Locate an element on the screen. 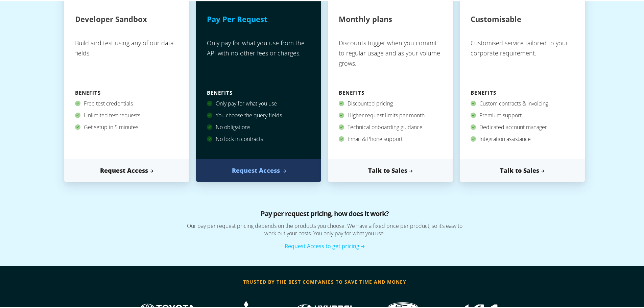 This screenshot has height=308, width=644. p: Discounts trigger when you commit to regular usage and as your volume grows. is located at coordinates (390, 60).